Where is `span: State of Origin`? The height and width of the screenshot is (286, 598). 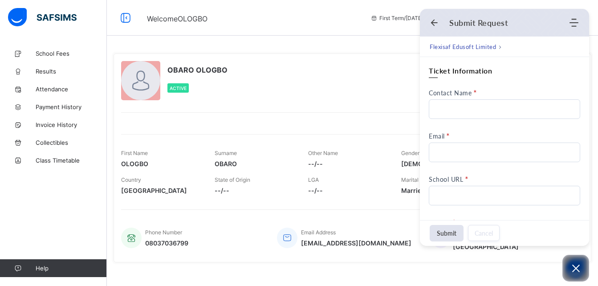
span: State of Origin is located at coordinates (233, 180).